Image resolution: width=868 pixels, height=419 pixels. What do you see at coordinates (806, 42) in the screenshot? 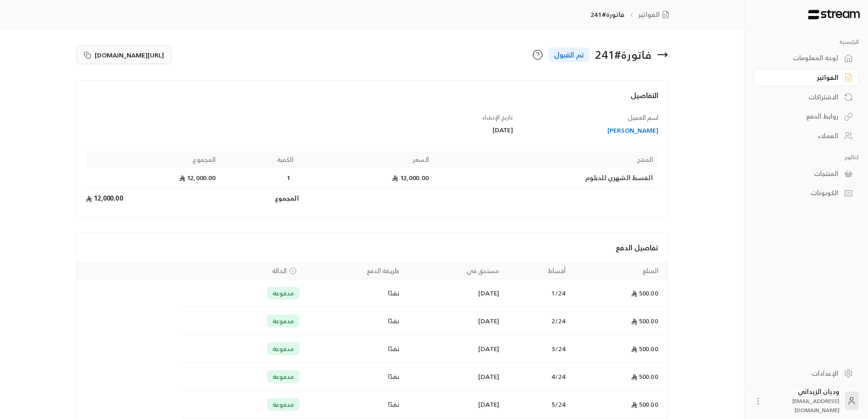
I see `p: الرئيسية` at bounding box center [806, 42].